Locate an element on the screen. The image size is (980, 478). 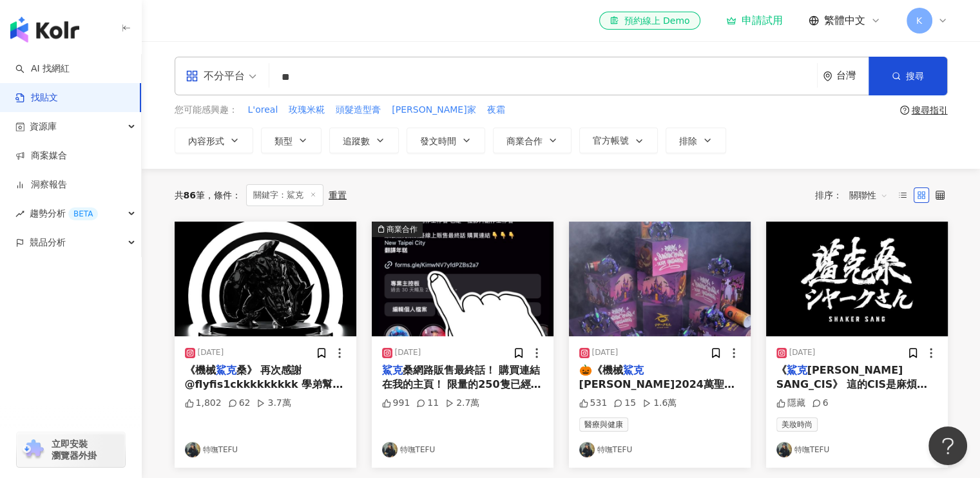
span: 86 is located at coordinates (190, 195).